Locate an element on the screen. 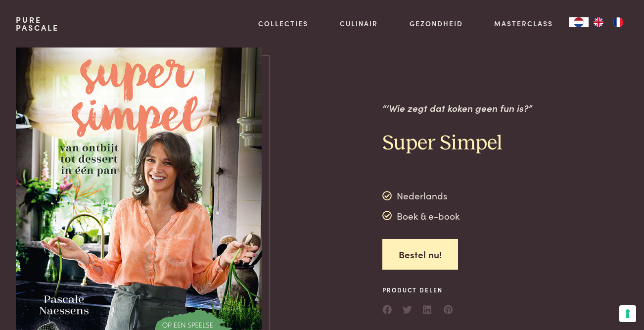 This screenshot has height=330, width=644. a: EN is located at coordinates (598, 22).